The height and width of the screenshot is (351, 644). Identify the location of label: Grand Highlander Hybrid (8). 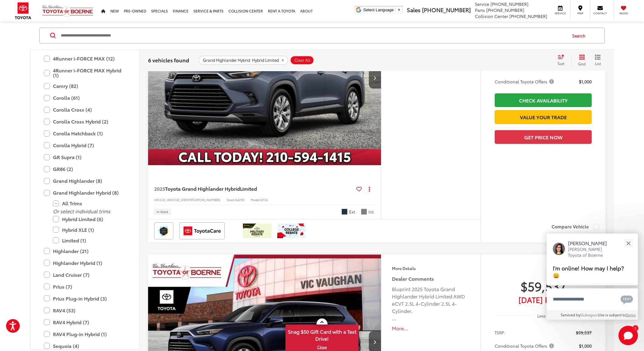
(85, 192).